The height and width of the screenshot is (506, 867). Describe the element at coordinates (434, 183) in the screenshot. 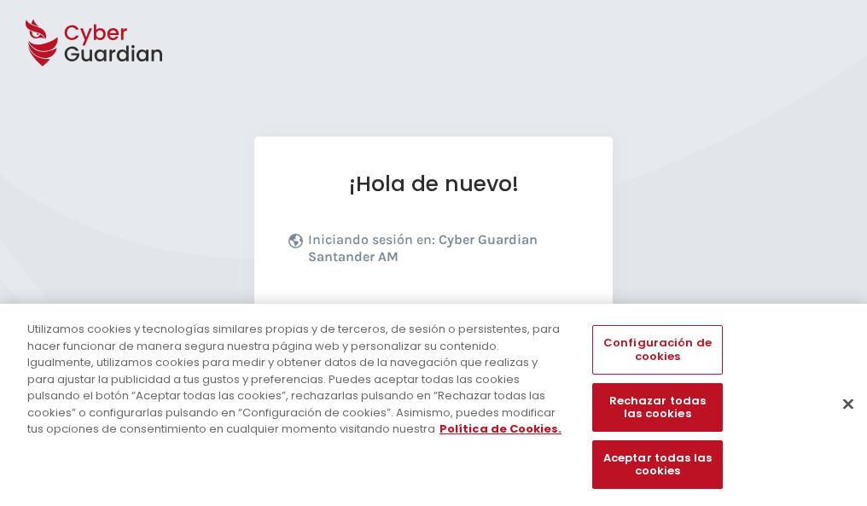

I see `h1: ¡Hola de nuevo!` at that location.